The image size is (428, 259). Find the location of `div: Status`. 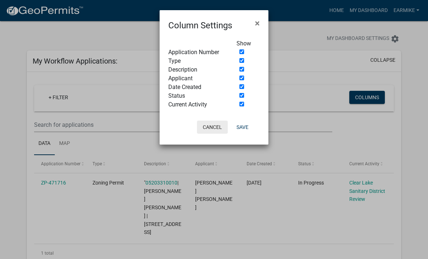

div: Status is located at coordinates (197, 96).